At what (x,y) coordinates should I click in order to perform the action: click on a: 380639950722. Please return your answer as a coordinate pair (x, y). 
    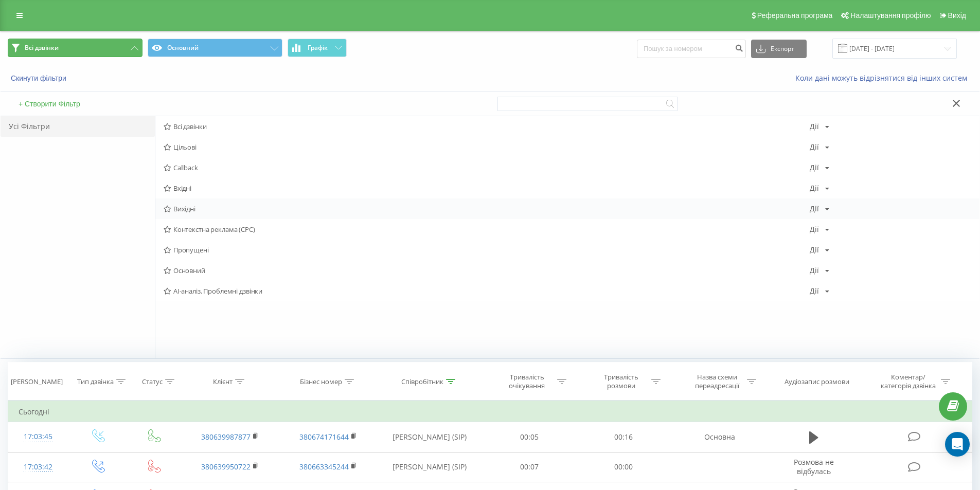
    Looking at the image, I should click on (226, 467).